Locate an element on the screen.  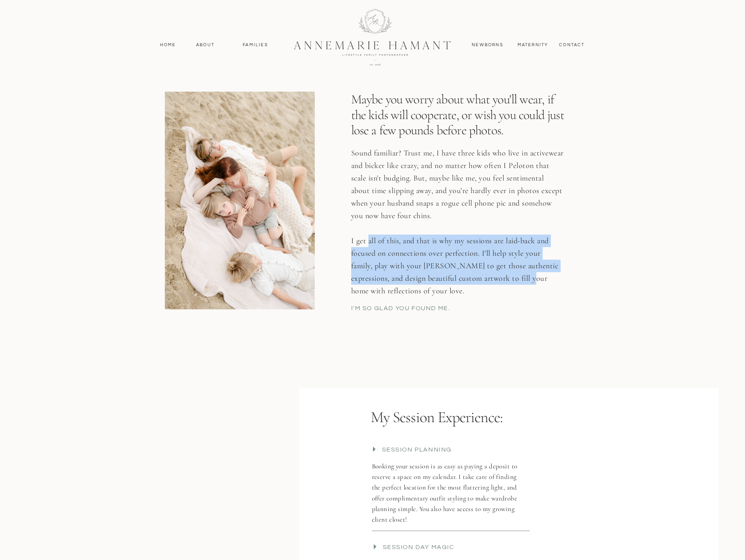
a: contact is located at coordinates (572, 45).